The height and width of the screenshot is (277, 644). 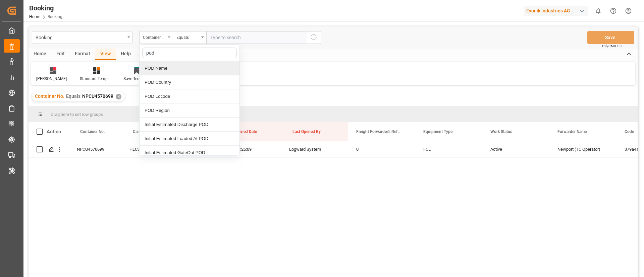 What do you see at coordinates (629, 132) in the screenshot?
I see `span: Code` at bounding box center [629, 132].